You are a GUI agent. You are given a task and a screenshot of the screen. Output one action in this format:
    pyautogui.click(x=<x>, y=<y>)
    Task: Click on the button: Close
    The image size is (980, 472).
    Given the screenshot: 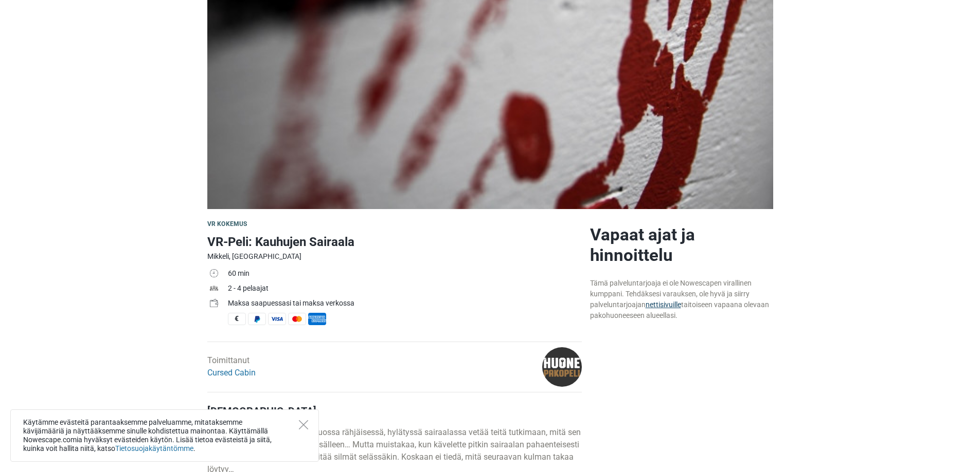 What is the action you would take?
    pyautogui.click(x=304, y=425)
    